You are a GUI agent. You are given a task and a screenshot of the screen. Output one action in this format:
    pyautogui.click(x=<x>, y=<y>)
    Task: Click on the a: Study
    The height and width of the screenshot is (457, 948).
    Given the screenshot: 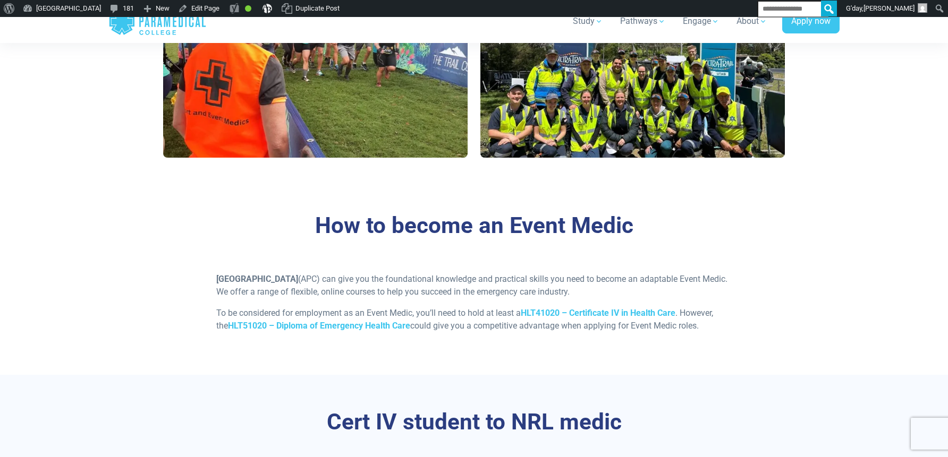 What is the action you would take?
    pyautogui.click(x=588, y=21)
    